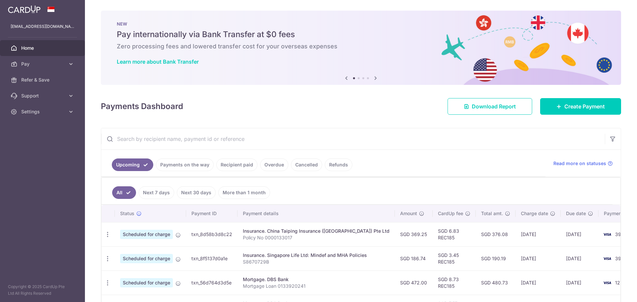 This screenshot has width=637, height=302. I want to click on a: Learn more about Bank Transfer, so click(158, 62).